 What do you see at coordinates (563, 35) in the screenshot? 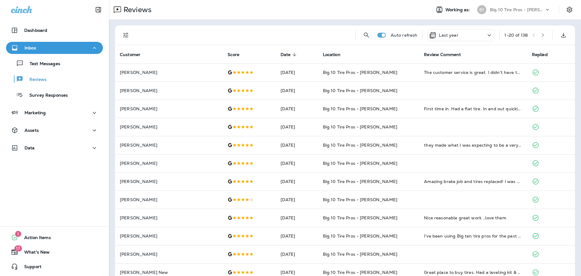
I see `button: Export as CSV` at bounding box center [563, 35].